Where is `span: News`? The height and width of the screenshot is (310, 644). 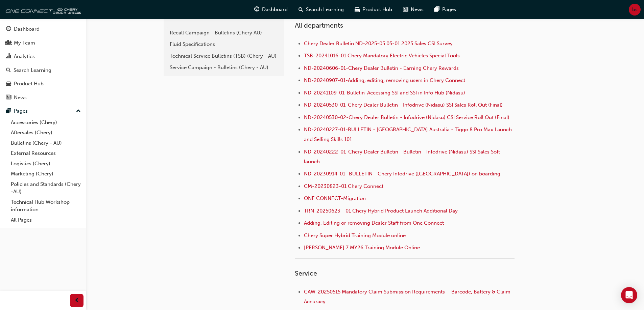
span: News is located at coordinates (417, 10).